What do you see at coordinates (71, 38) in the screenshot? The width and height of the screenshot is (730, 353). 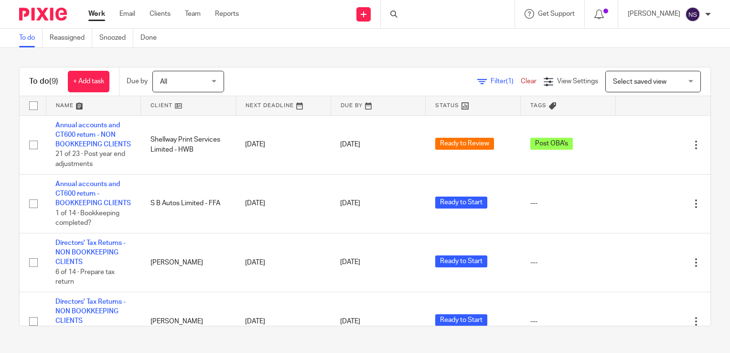 I see `a: Reassigned` at bounding box center [71, 38].